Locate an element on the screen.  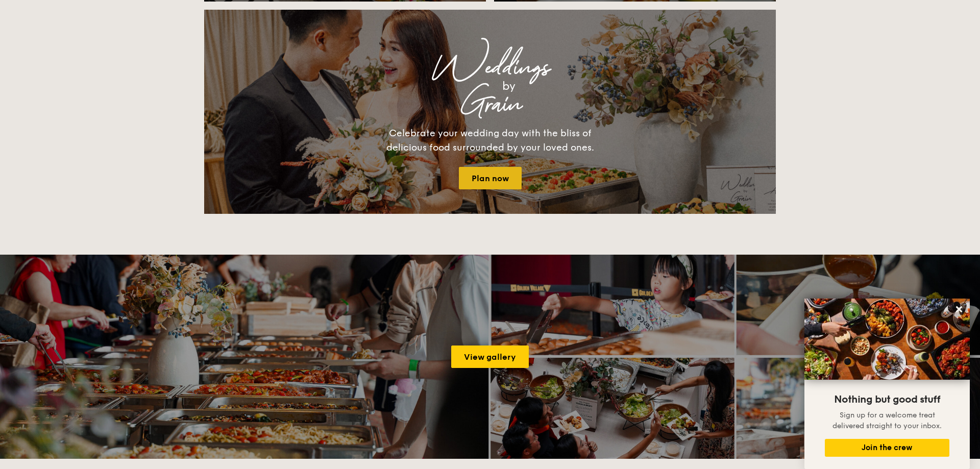
div: by is located at coordinates (509, 86).